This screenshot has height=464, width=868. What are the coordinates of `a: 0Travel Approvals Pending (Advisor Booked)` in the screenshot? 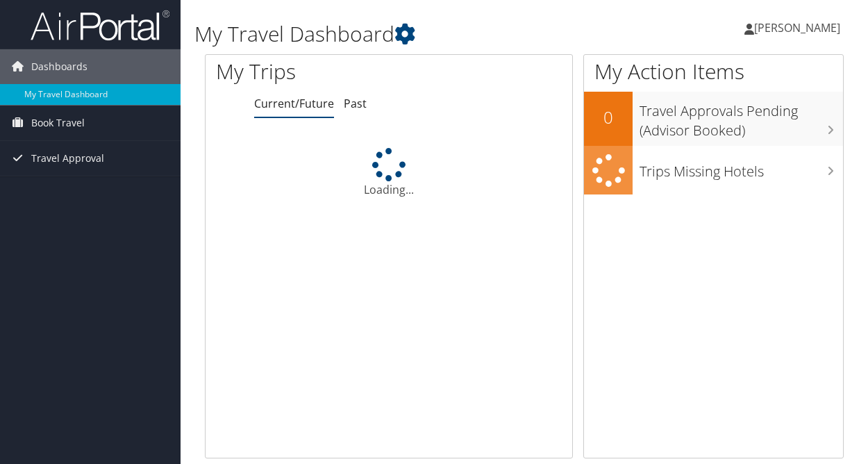 It's located at (713, 118).